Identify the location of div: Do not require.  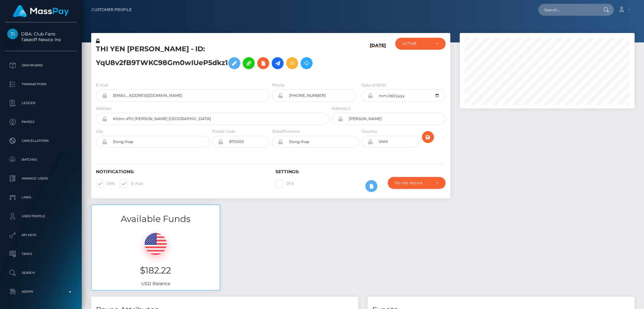
(413, 183).